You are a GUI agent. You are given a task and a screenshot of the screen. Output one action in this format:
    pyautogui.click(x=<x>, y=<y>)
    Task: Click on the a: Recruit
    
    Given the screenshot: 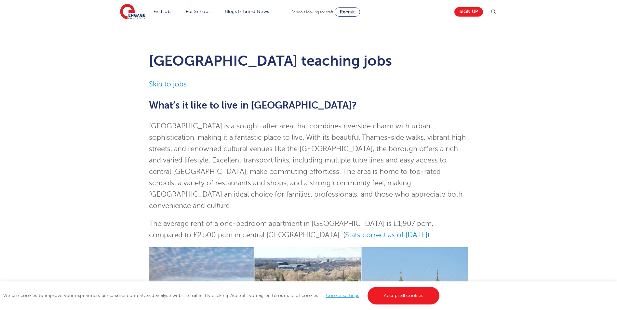 What is the action you would take?
    pyautogui.click(x=347, y=12)
    